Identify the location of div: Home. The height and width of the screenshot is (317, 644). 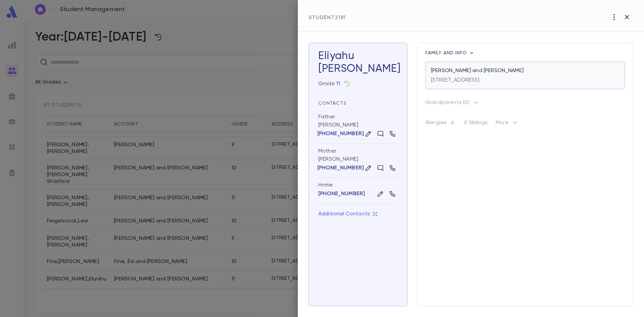
(358, 185).